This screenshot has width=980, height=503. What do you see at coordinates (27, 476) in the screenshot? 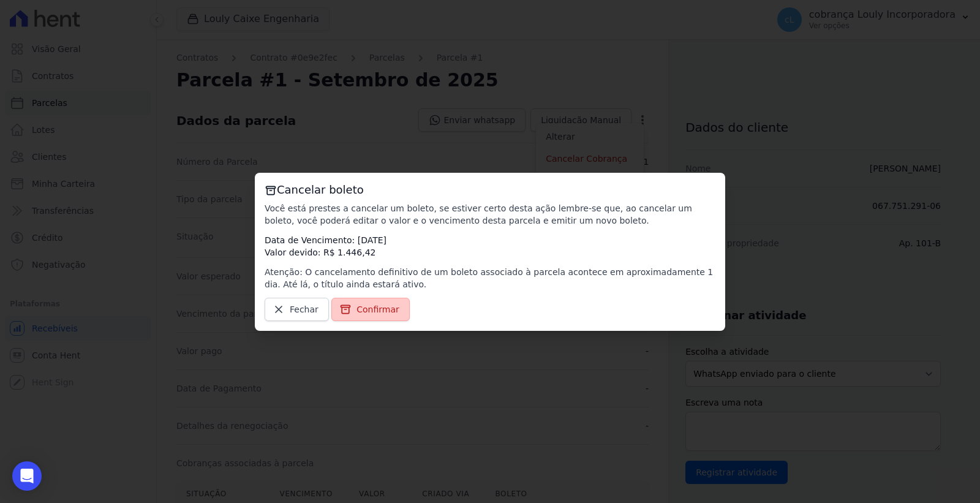
I see `div: Open Intercom Messenger` at bounding box center [27, 476].